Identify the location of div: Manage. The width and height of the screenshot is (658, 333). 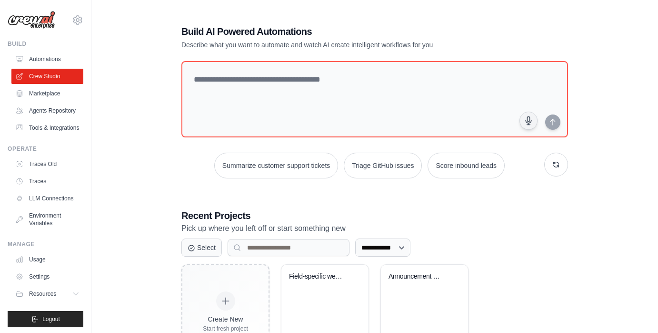
(45, 244).